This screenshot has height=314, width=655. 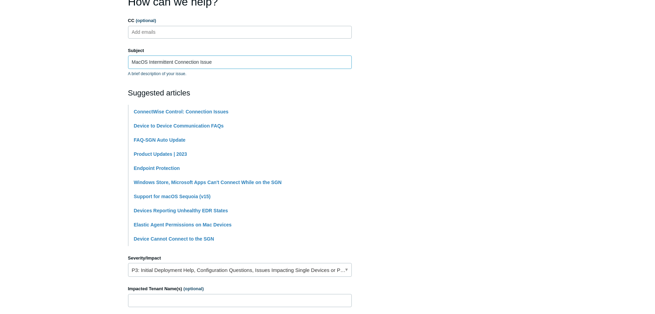 I want to click on a: P3: Initial Deployment Help, Configuration Questions, Issues Impacting Single Devices or Past Out..., so click(x=240, y=270).